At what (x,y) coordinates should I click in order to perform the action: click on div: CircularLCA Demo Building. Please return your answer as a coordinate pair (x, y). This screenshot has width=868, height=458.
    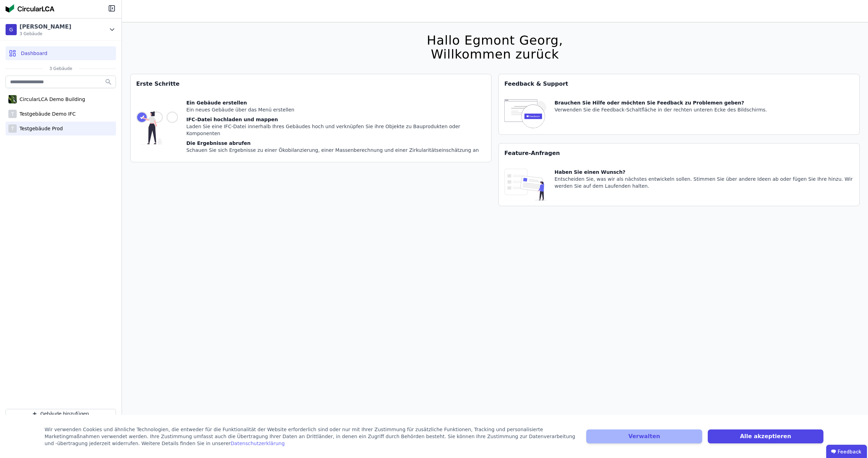
    Looking at the image, I should click on (51, 99).